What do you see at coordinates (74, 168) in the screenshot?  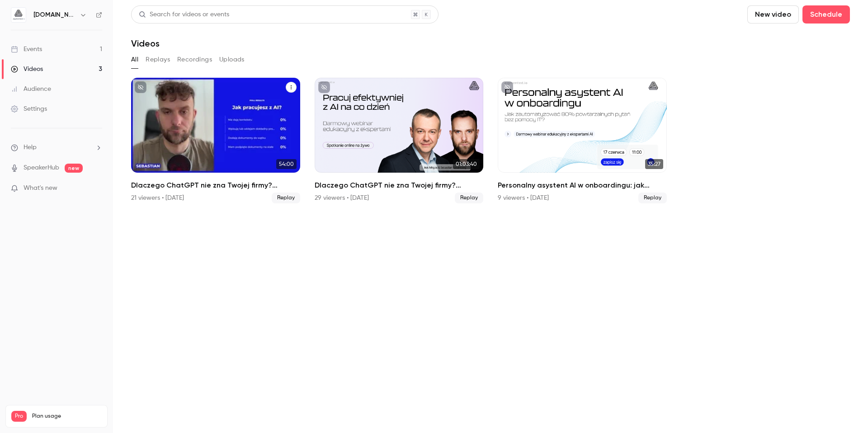 I see `span: new` at bounding box center [74, 168].